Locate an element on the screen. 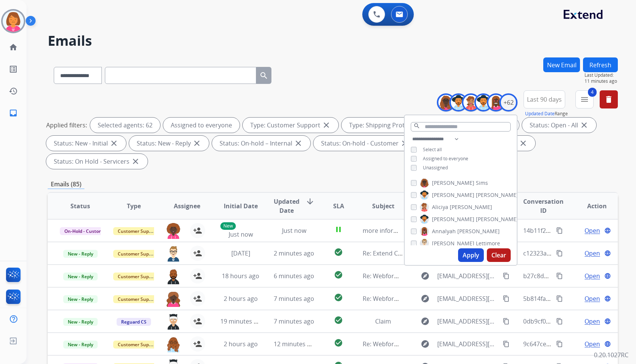 The image size is (636, 364). mat-icon: delete is located at coordinates (608, 100).